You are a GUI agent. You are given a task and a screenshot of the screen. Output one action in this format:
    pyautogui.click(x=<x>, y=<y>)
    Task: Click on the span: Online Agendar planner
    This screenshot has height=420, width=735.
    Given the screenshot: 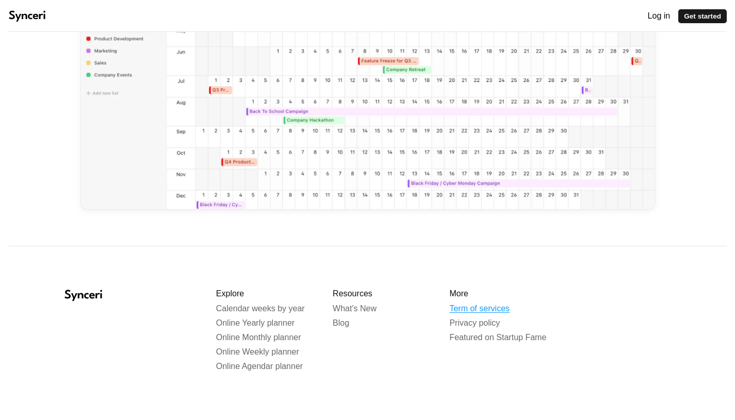 What is the action you would take?
    pyautogui.click(x=259, y=366)
    